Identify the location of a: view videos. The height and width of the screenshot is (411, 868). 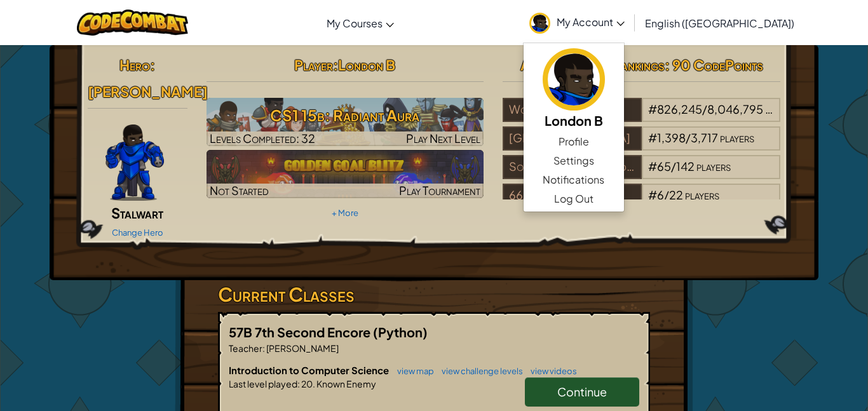
(550, 371).